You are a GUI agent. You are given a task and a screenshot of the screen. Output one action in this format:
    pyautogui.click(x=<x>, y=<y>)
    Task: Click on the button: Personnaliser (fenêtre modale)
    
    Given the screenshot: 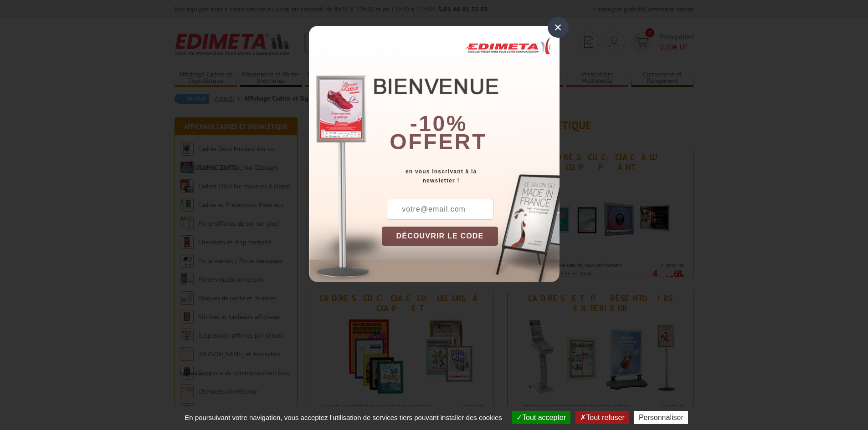 What is the action you would take?
    pyautogui.click(x=661, y=418)
    